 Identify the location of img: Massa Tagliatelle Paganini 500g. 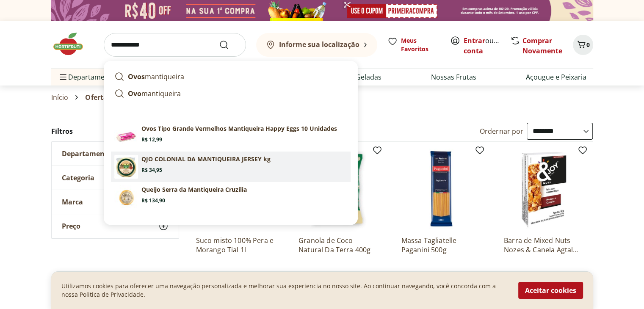
(441, 189).